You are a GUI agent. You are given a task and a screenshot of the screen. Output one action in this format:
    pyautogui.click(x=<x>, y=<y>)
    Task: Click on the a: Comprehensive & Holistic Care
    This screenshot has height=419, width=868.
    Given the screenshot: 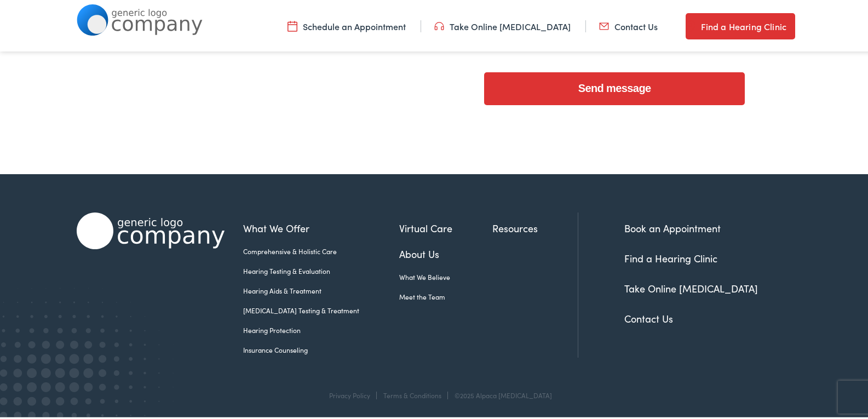 What is the action you would take?
    pyautogui.click(x=321, y=249)
    